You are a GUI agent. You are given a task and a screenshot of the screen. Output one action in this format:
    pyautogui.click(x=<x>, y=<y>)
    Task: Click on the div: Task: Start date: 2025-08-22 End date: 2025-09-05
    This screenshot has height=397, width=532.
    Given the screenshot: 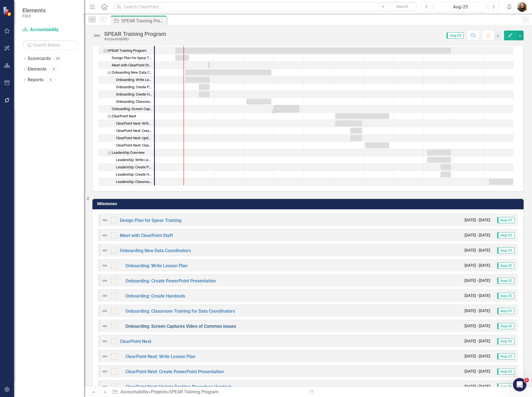 What is the action you would take?
    pyautogui.click(x=126, y=58)
    